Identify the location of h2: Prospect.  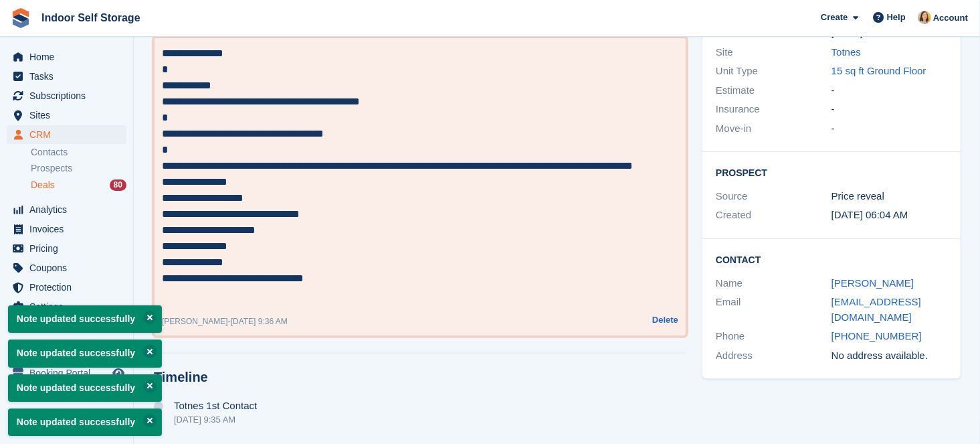
(831, 172).